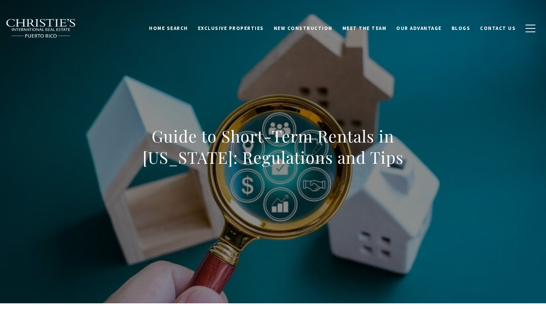 This screenshot has width=546, height=309. Describe the element at coordinates (303, 28) in the screenshot. I see `span: New Construction` at that location.